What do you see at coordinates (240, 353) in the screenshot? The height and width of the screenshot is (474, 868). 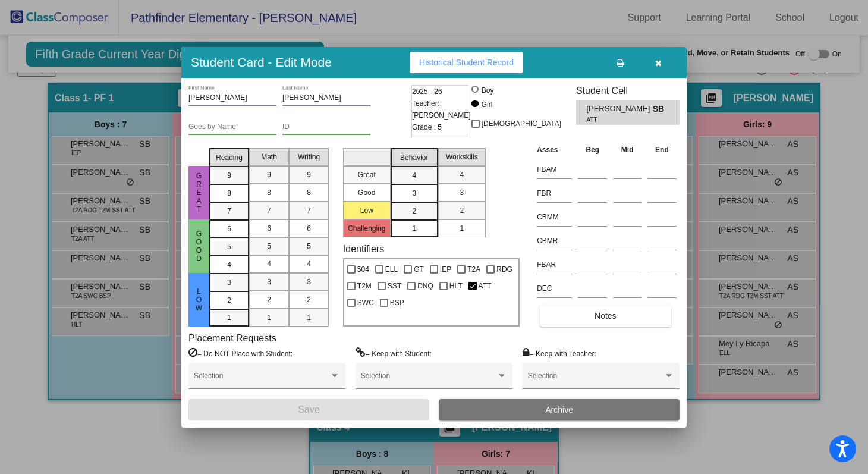 I see `label: = Do NOT Place with Student:` at bounding box center [240, 353].